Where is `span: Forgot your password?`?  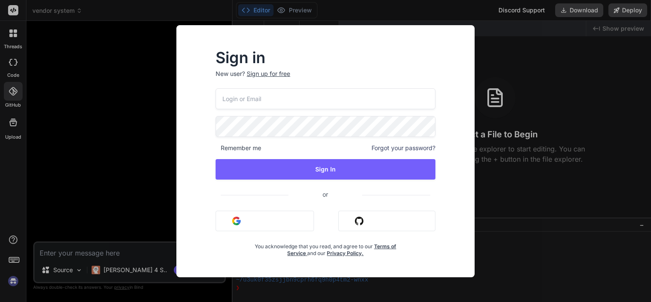 span: Forgot your password? is located at coordinates (403, 148).